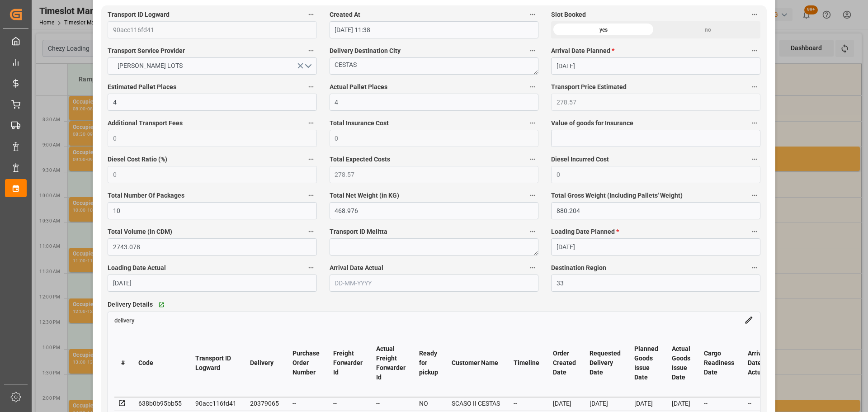  Describe the element at coordinates (532, 15) in the screenshot. I see `button: Created At` at that location.